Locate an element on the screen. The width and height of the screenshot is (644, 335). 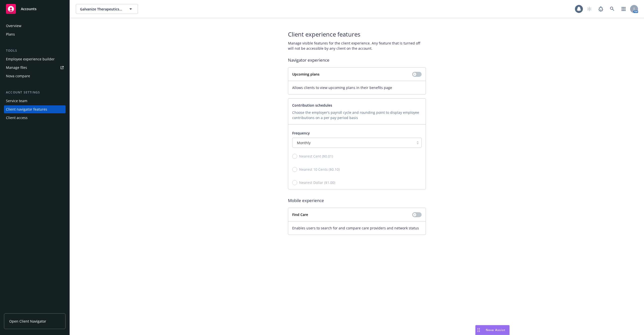
a: Employee experience builder is located at coordinates (35, 59).